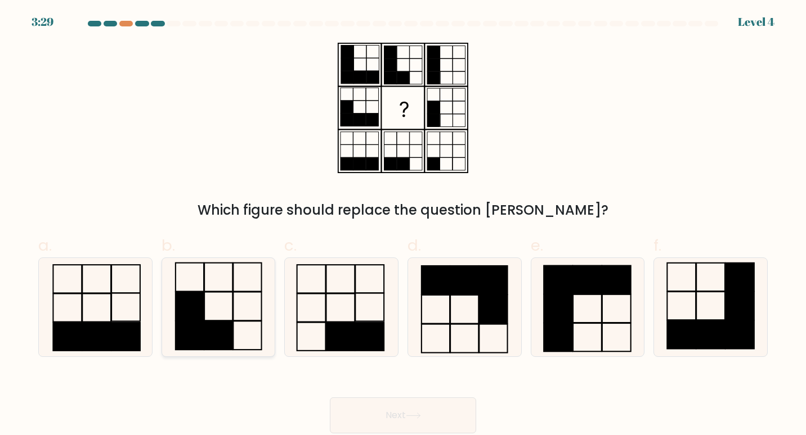  What do you see at coordinates (42, 22) in the screenshot?
I see `div: 3:29` at bounding box center [42, 22].